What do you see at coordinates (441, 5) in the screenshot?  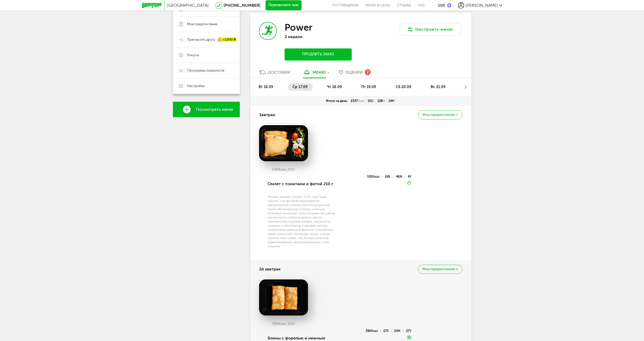 I see `div: 100` at bounding box center [441, 5].